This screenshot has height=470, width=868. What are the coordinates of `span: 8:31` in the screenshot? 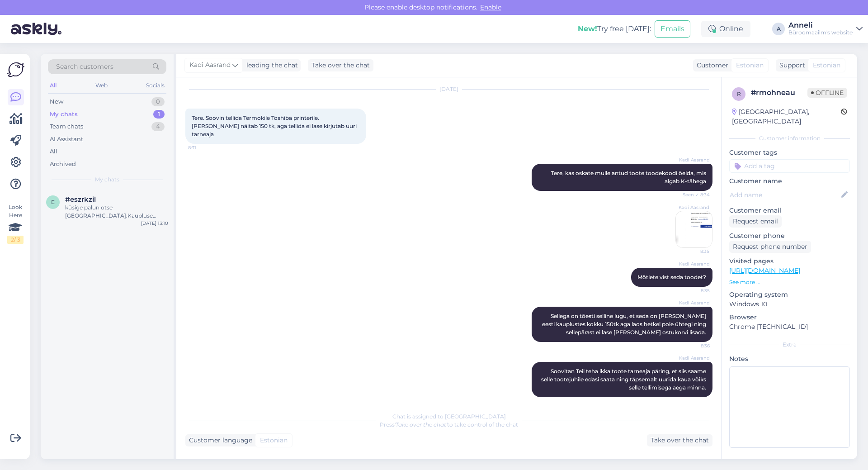 It's located at (205, 147).